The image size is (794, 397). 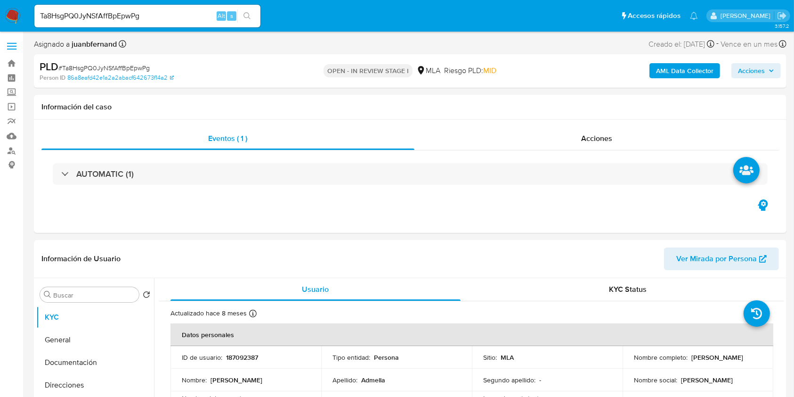 I want to click on b: Person ID, so click(x=52, y=78).